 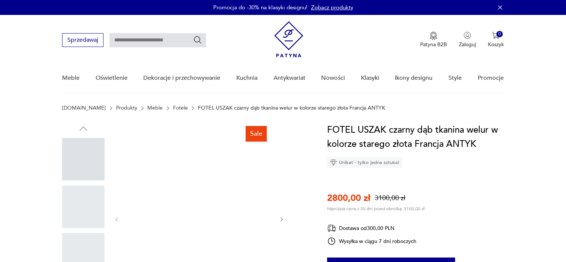 I want to click on p: FOTEL USZAK czarny dąb tkanina welur w kolorze starego złota Francja ANTYK, so click(x=292, y=108).